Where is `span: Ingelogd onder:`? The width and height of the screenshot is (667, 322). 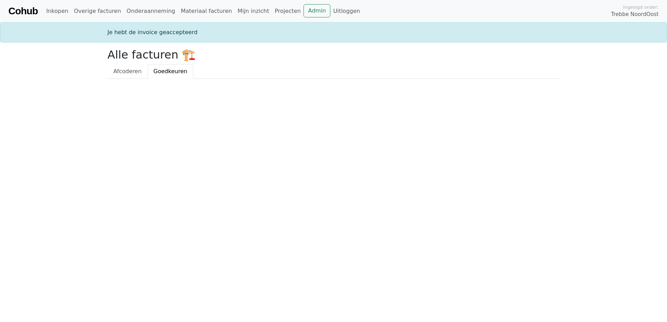 span: Ingelogd onder: is located at coordinates (641, 7).